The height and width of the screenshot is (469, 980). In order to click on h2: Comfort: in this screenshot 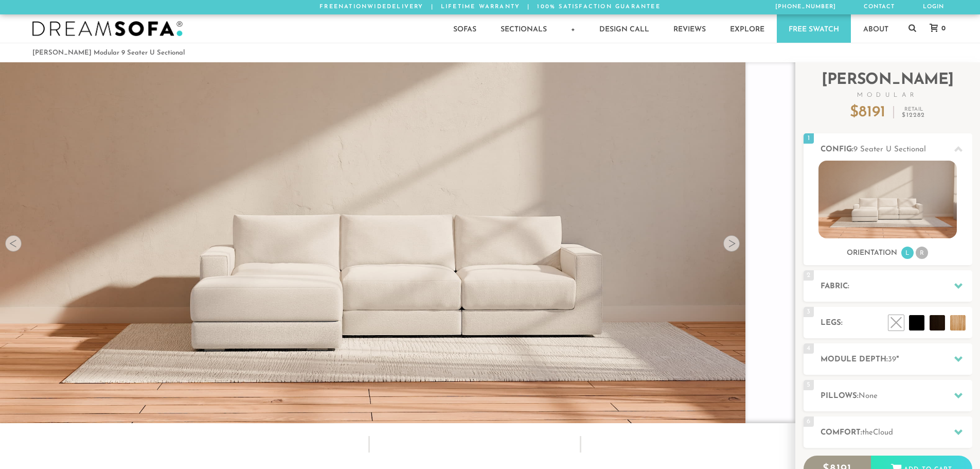, I will do `click(896, 432)`.